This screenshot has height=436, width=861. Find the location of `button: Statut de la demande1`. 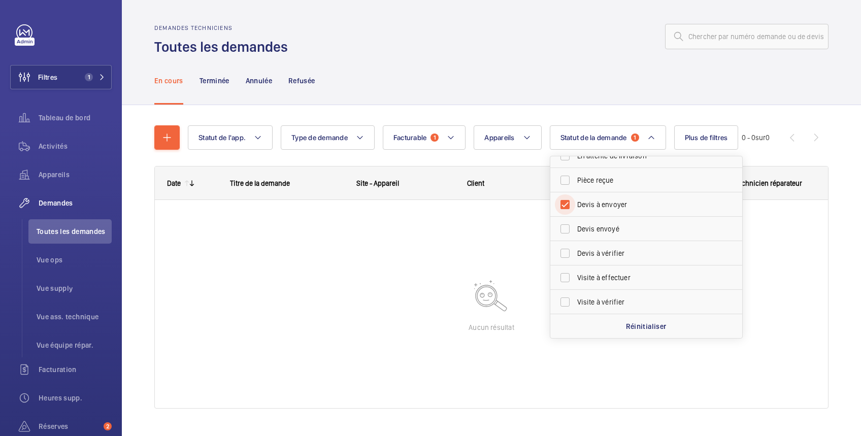

button: Statut de la demande1 is located at coordinates (608, 138).